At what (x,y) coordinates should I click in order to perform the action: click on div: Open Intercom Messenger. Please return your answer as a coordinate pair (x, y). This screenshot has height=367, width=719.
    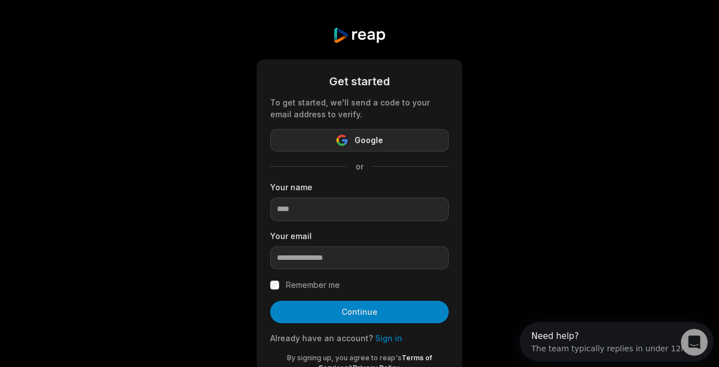
    Looking at the image, I should click on (102, 20).